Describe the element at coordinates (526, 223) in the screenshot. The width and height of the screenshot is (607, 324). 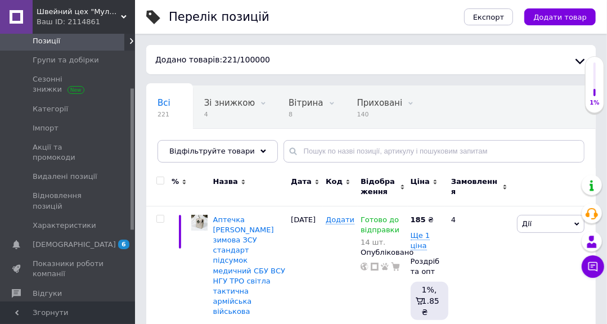
I see `span: Дії` at that location.